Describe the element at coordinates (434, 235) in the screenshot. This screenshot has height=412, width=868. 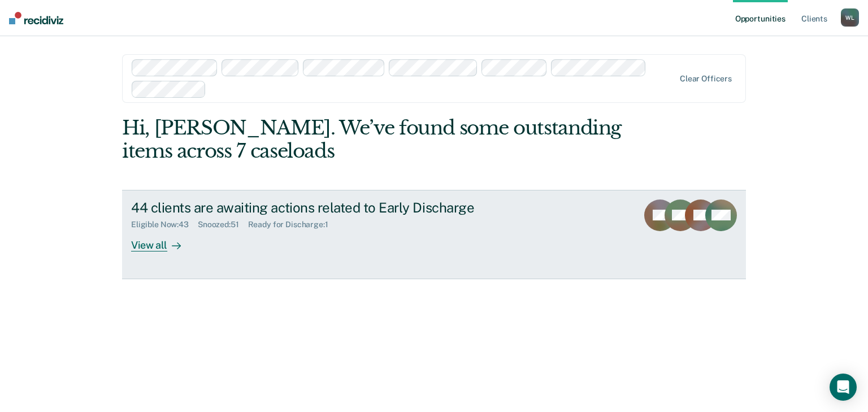
I see `a: 44 clients are awaiting actions related to Early DischargeEligible Now:43Snoozed:51Ready for Disc...` at that location.